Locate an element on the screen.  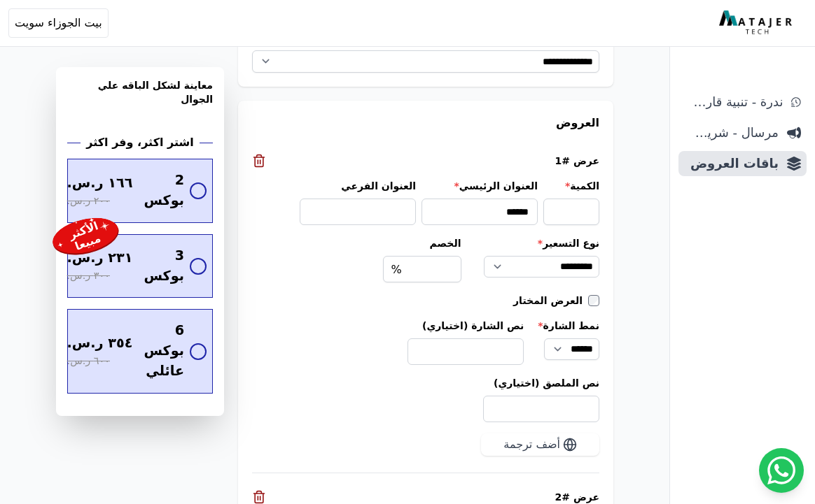
label: نص الشارة (اختياري) is located at coordinates (465, 326).